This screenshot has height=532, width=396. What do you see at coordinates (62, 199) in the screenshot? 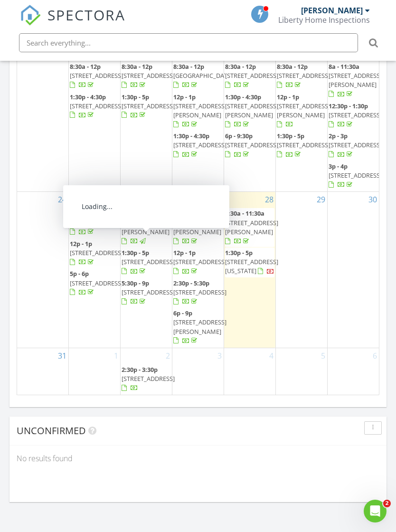
I see `a: Go to August 24, 2025` at bounding box center [62, 199].